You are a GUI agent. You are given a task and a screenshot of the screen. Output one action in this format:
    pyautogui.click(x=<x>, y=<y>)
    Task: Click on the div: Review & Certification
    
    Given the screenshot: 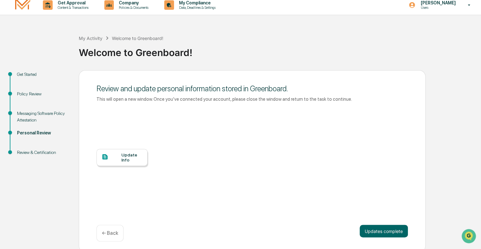 What is the action you would take?
    pyautogui.click(x=43, y=153)
    